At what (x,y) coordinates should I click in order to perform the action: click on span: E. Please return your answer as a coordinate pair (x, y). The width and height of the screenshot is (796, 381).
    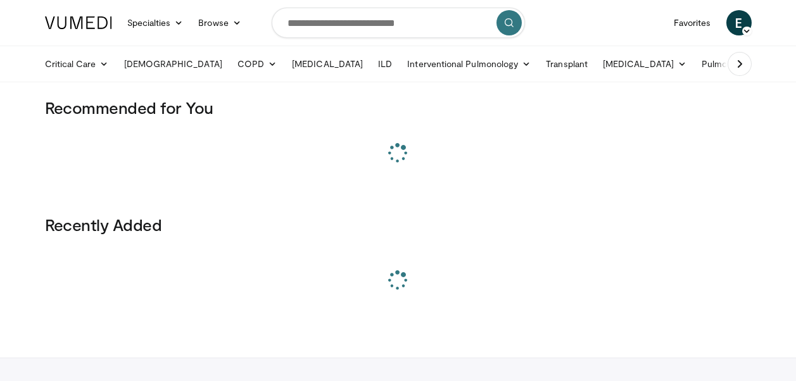
    Looking at the image, I should click on (739, 23).